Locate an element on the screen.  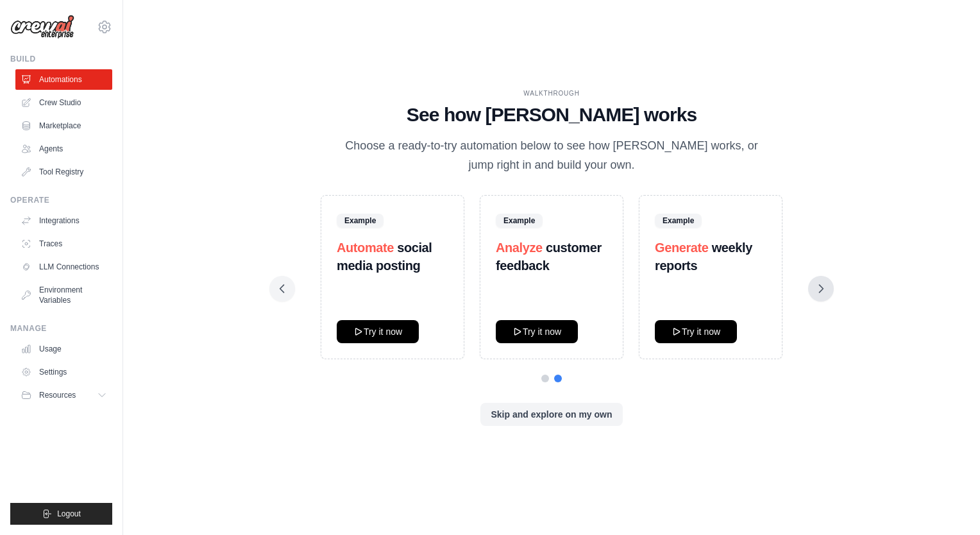
strong: weekly reports is located at coordinates (704, 256).